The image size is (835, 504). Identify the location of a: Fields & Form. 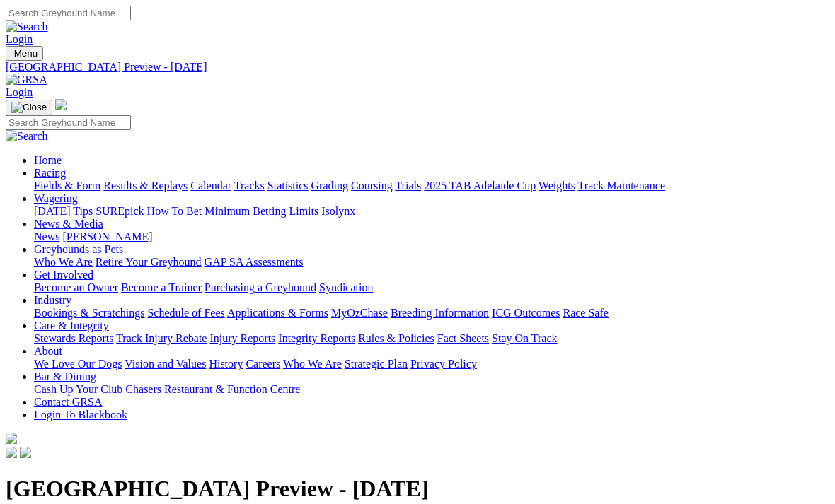
(67, 185).